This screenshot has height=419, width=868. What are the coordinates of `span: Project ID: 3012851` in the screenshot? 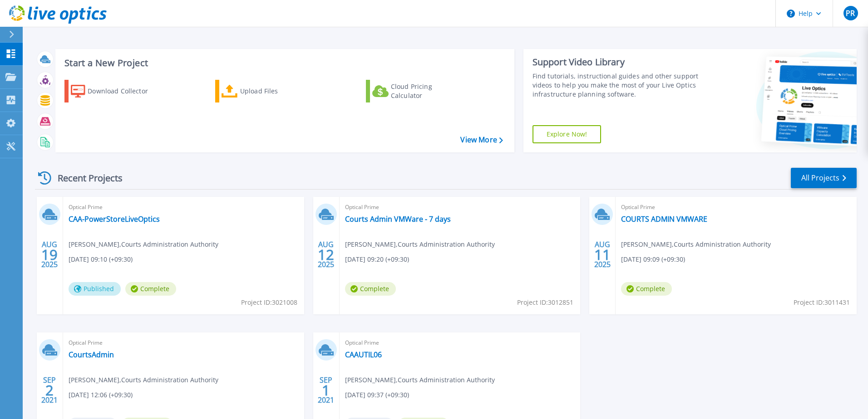 It's located at (545, 303).